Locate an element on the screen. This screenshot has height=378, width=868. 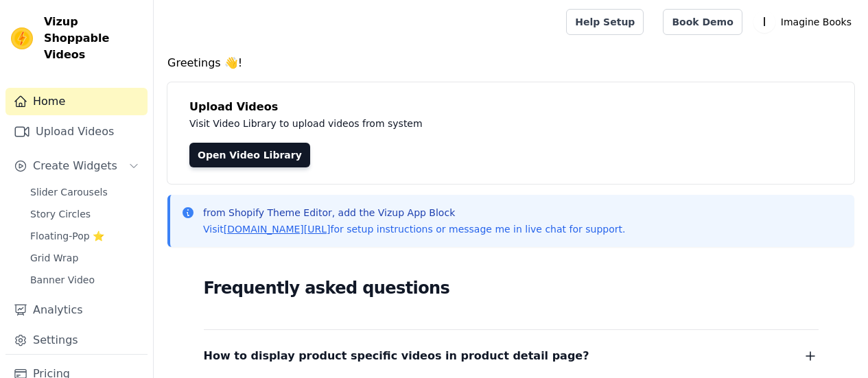
p: Visit for setup instructions or message me in live chat for support. is located at coordinates (414, 230).